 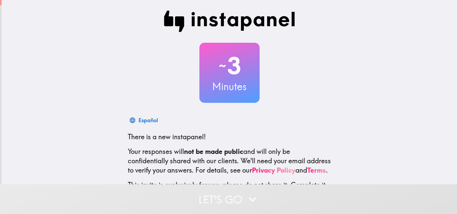 What do you see at coordinates (229, 190) in the screenshot?
I see `p: This invite is exclusively for you, please do not share it. Complete it soon because spots are li...` at bounding box center [229, 190].